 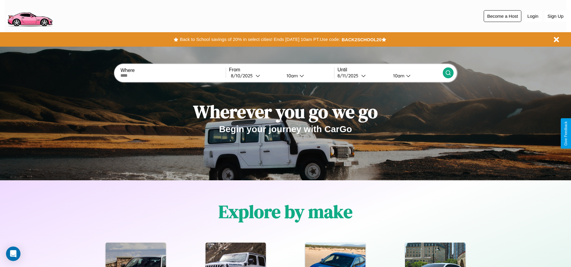 I want to click on label: Until, so click(x=390, y=70).